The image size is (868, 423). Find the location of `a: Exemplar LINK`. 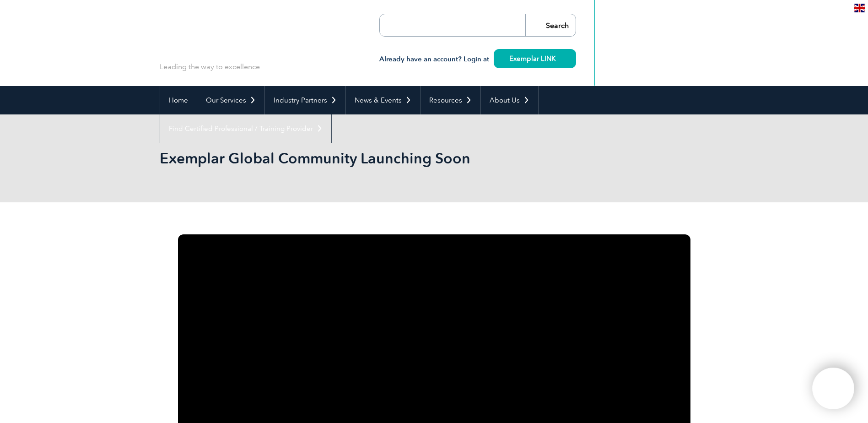

a: Exemplar LINK is located at coordinates (535, 59).